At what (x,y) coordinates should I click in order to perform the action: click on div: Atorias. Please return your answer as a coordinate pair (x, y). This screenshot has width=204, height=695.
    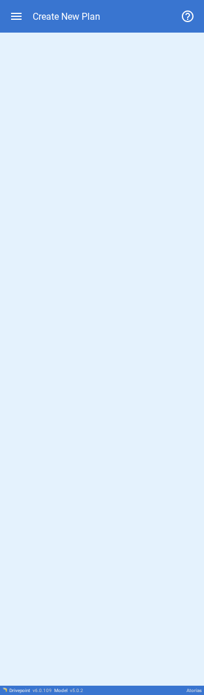
    Looking at the image, I should click on (194, 691).